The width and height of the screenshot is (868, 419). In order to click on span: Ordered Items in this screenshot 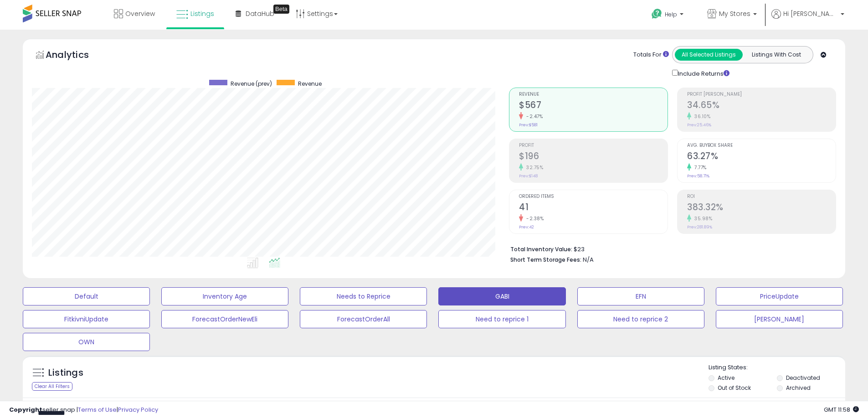, I will do `click(593, 196)`.